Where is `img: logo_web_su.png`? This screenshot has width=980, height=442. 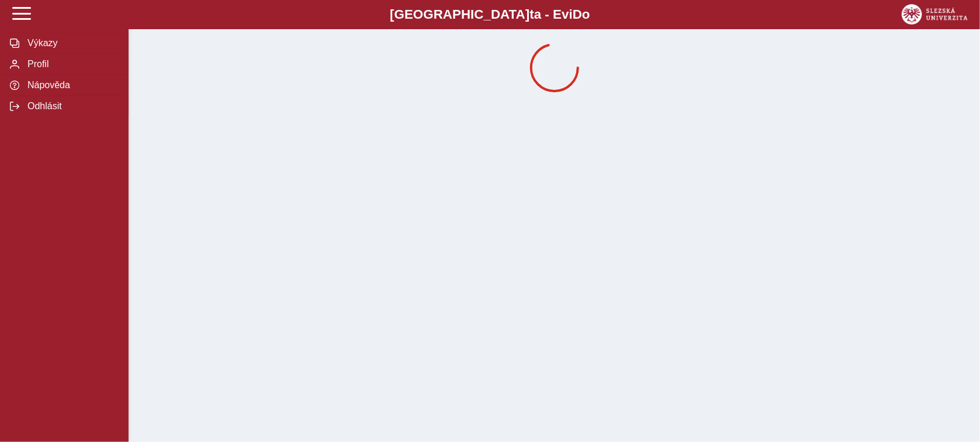 img: logo_web_su.png is located at coordinates (935, 14).